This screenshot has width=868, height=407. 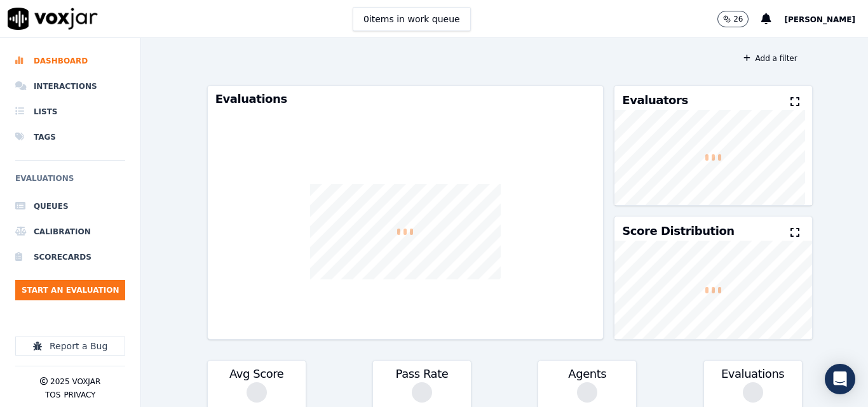 I want to click on a: Calibration, so click(x=70, y=232).